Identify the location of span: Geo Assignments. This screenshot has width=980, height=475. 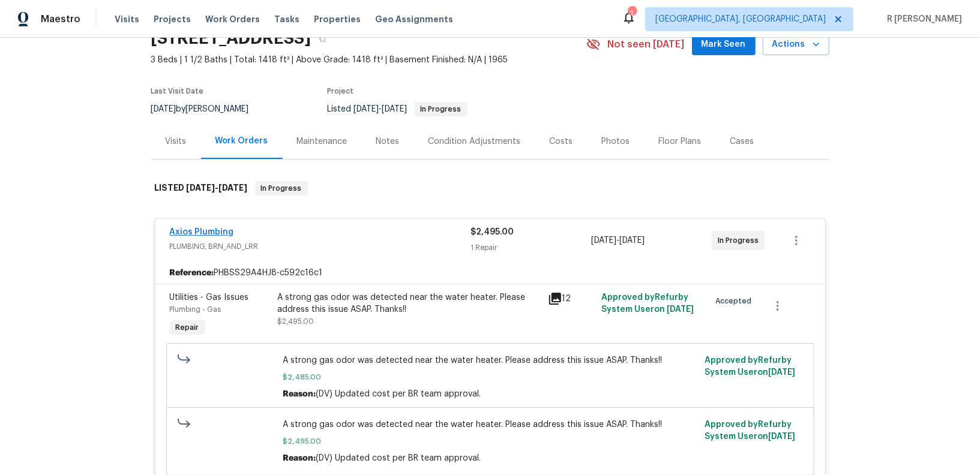
(414, 19).